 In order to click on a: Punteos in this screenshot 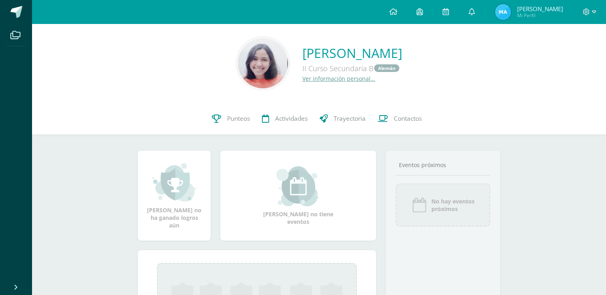, I will do `click(231, 119)`.